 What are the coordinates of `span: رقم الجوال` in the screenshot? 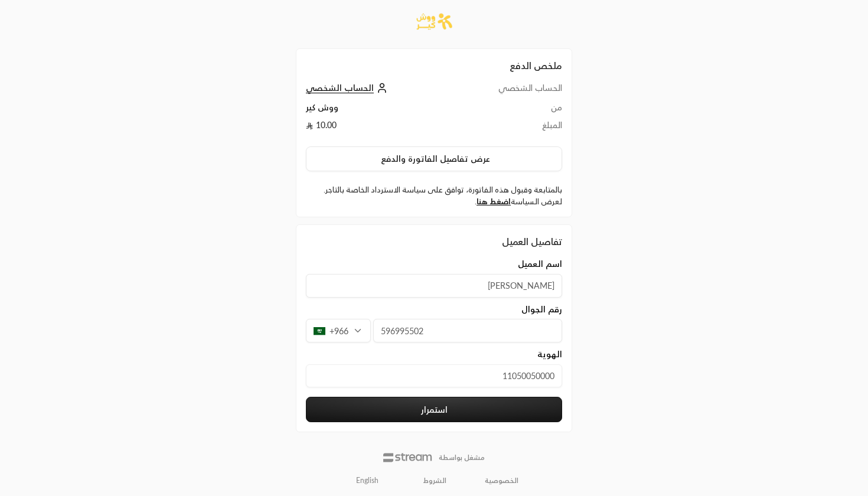 It's located at (542, 310).